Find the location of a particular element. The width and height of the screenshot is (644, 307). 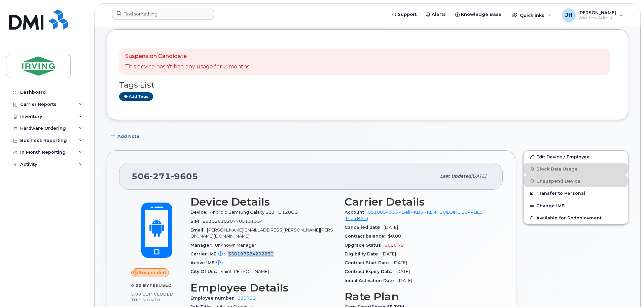

p: Suspension Candidate is located at coordinates (187, 56).